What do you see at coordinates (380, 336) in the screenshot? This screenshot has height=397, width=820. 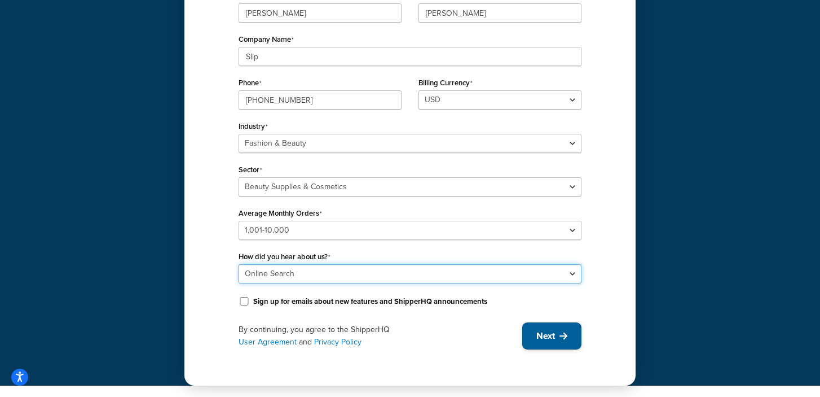 I see `div: By continuing, you agree to the ShipperHQ and` at bounding box center [380, 336].